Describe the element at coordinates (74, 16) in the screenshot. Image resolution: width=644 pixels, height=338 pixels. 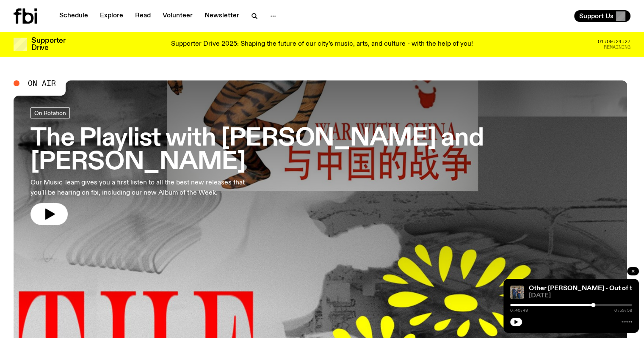
I see `a: Schedule` at that location.